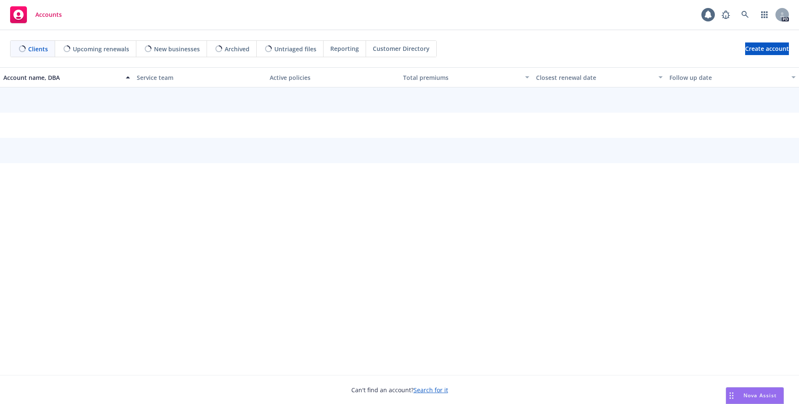  What do you see at coordinates (333, 77) in the screenshot?
I see `div: Active policies` at bounding box center [333, 77].